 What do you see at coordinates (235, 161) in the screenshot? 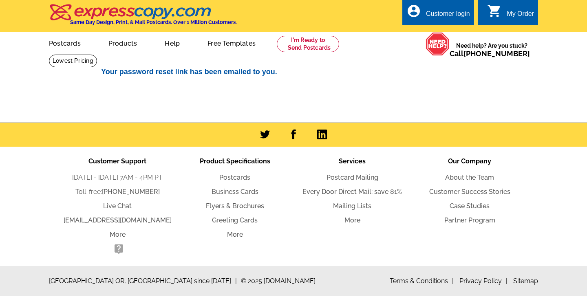
I see `span: Product Specifications` at bounding box center [235, 161].